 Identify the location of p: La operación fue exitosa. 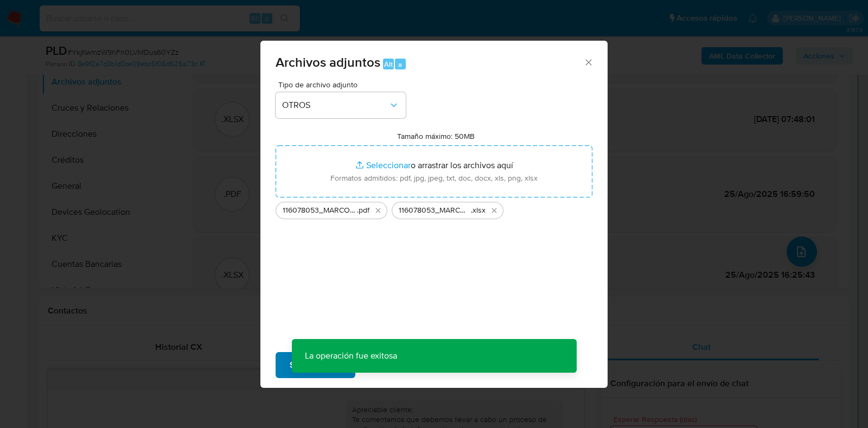
(351, 356).